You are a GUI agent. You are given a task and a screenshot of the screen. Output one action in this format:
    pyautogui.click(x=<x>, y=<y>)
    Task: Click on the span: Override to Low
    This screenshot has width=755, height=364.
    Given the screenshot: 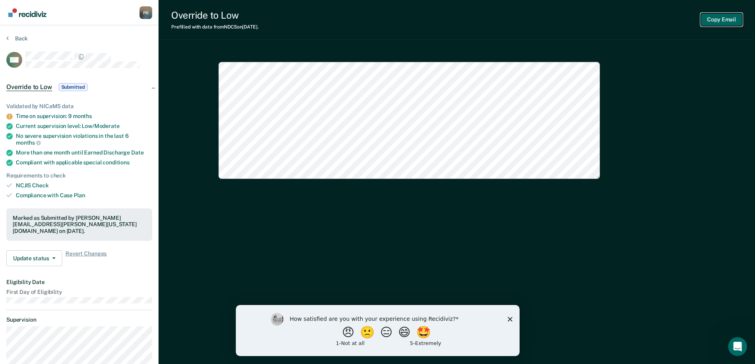 What is the action you would take?
    pyautogui.click(x=29, y=87)
    